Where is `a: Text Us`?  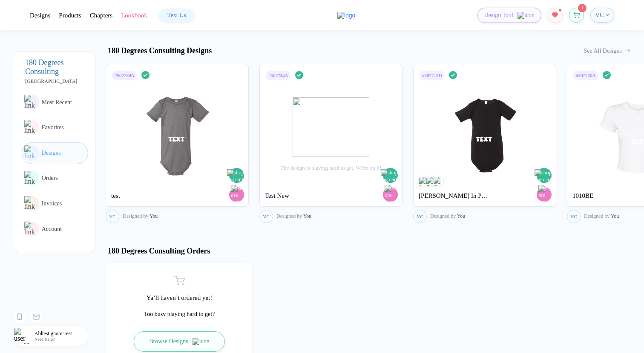
a: Text Us is located at coordinates (177, 15).